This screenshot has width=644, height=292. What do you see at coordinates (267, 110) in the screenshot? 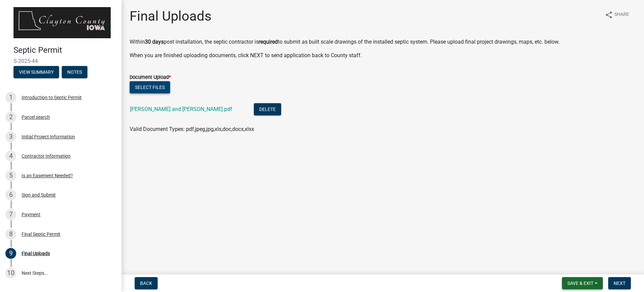
I see `wm-modal-confirm: Delete Document` at bounding box center [267, 110].